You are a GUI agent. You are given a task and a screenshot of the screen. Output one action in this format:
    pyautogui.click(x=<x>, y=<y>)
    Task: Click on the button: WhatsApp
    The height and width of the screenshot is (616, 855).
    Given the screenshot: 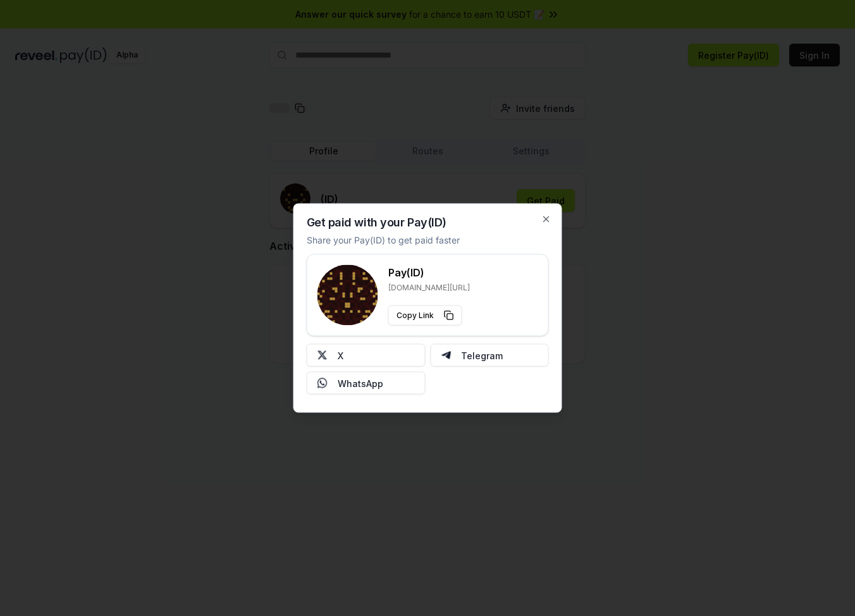 What is the action you would take?
    pyautogui.click(x=366, y=383)
    